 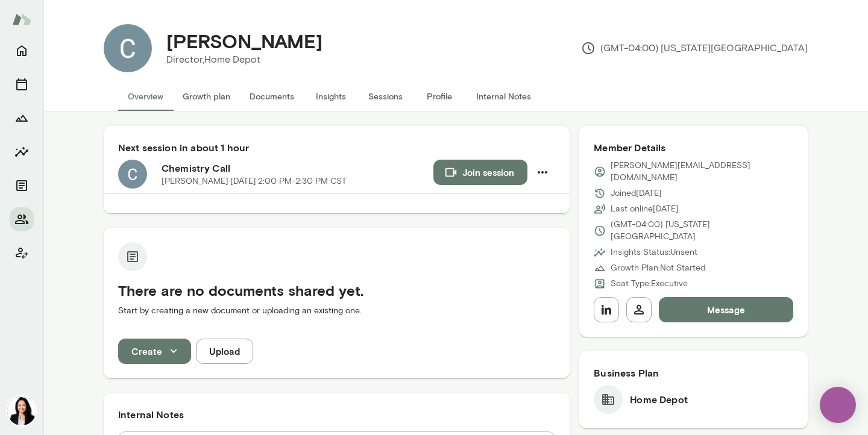 I want to click on img: Mento, so click(x=22, y=19).